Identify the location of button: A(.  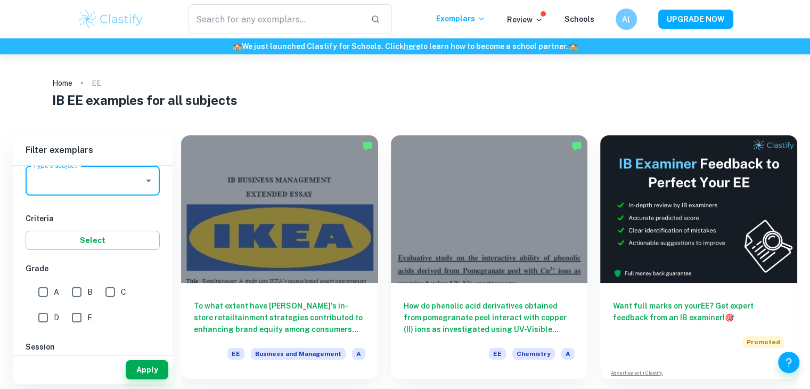
(626, 19).